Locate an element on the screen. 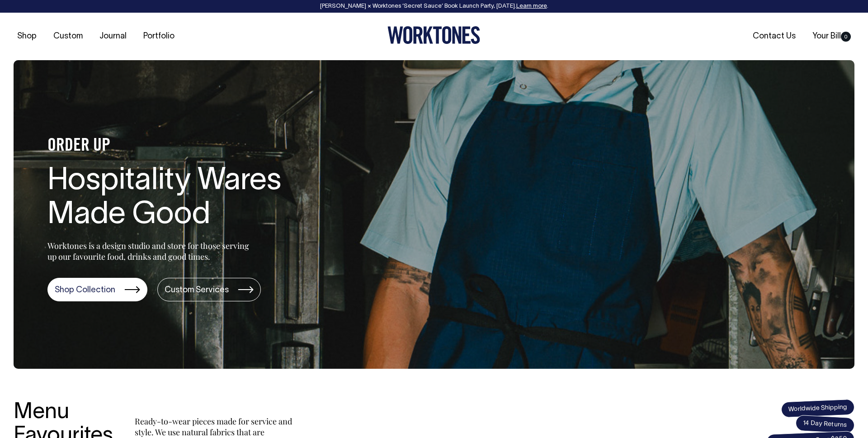 The width and height of the screenshot is (868, 438). a: Custom is located at coordinates (67, 36).